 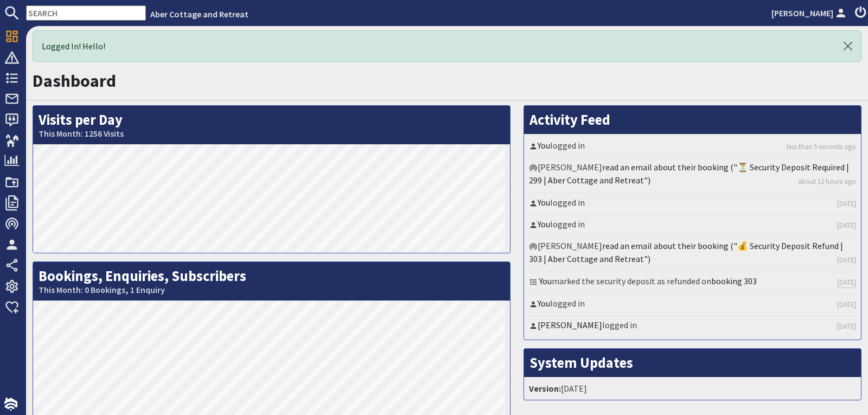 I want to click on a: Dashboard, so click(x=74, y=81).